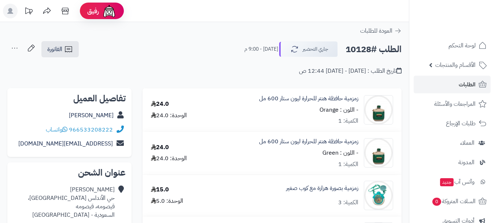 This screenshot has width=495, height=223. What do you see at coordinates (29, 12) in the screenshot?
I see `a: تحديثات المنصة` at bounding box center [29, 12].